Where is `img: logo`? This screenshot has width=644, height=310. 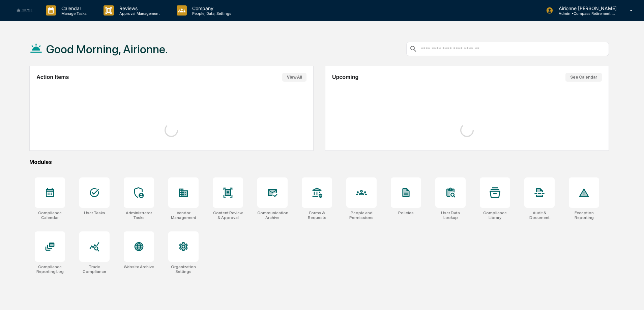
img: logo is located at coordinates (24, 11).